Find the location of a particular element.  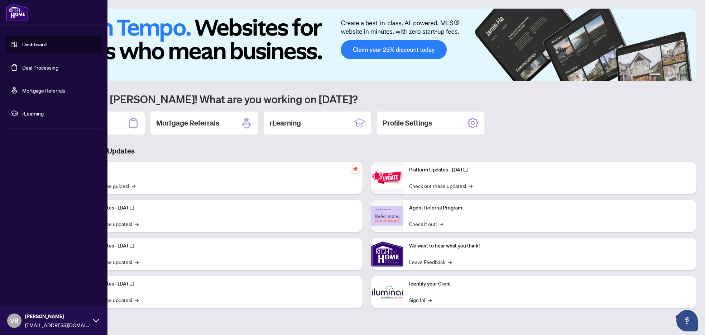

button: 6 is located at coordinates (688, 75).